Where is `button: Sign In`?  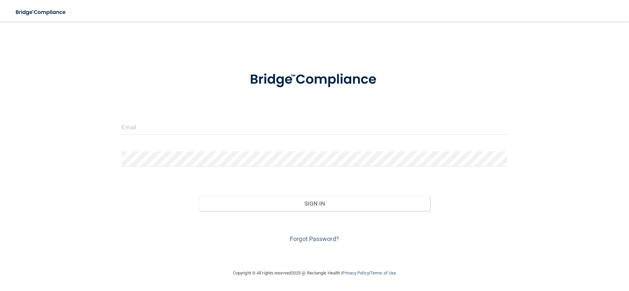 button: Sign In is located at coordinates (315, 203).